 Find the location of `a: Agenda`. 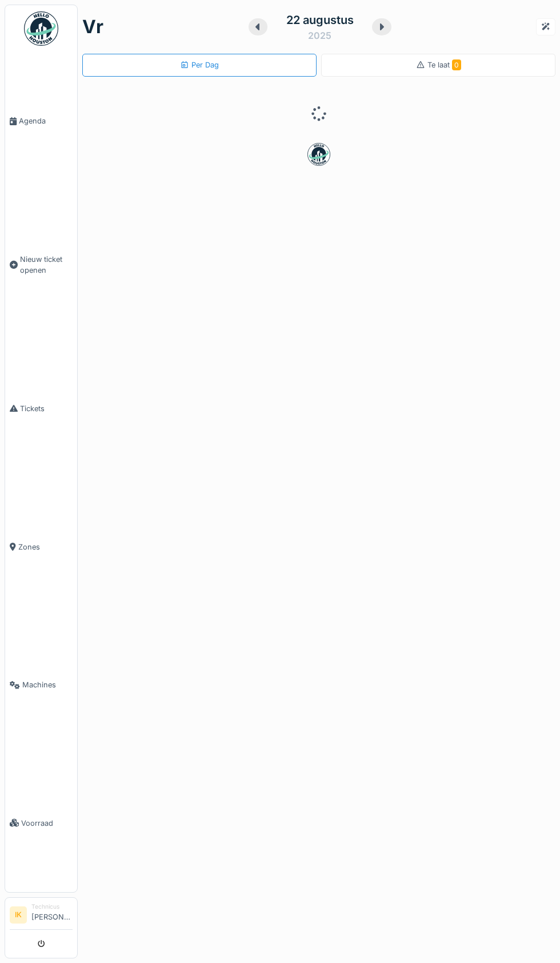

a: Agenda is located at coordinates (41, 121).